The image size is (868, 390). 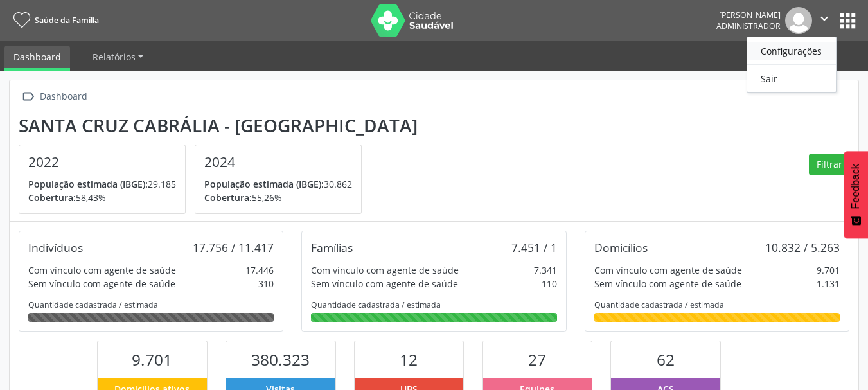 What do you see at coordinates (63, 96) in the screenshot?
I see `div: Dashboard` at bounding box center [63, 96].